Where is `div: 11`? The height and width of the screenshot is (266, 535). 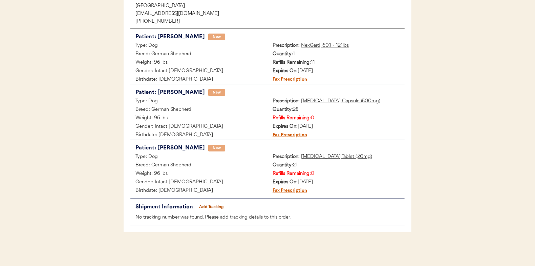
div: 11 is located at coordinates (336, 63).